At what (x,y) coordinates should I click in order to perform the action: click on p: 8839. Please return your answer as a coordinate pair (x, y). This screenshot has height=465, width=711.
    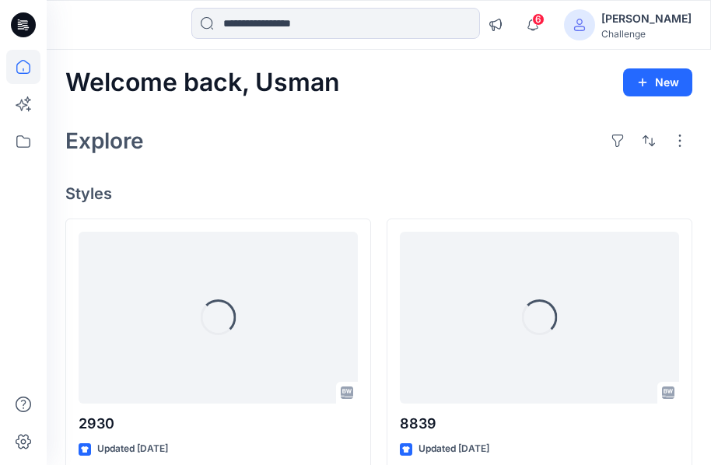
    Looking at the image, I should click on (539, 424).